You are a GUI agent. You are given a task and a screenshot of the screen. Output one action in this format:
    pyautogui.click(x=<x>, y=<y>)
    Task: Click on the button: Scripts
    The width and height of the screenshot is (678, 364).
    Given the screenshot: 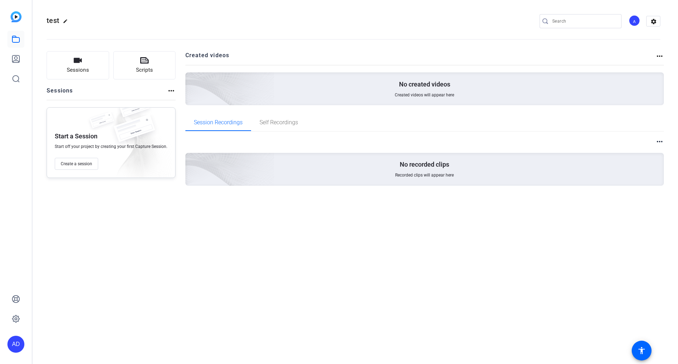 What is the action you would take?
    pyautogui.click(x=144, y=65)
    